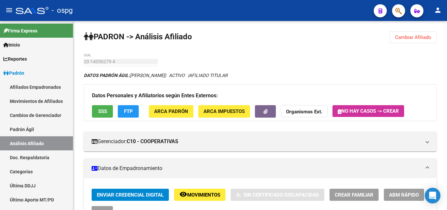 The width and height of the screenshot is (447, 210). What do you see at coordinates (171, 111) in the screenshot?
I see `button: ARCA Padrón` at bounding box center [171, 111].